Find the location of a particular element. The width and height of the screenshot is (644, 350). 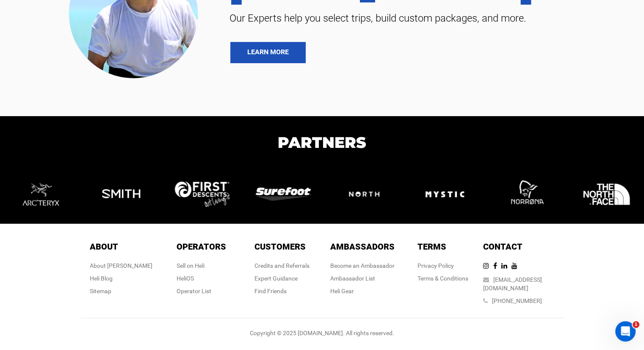

div: Operator List is located at coordinates (201, 291).